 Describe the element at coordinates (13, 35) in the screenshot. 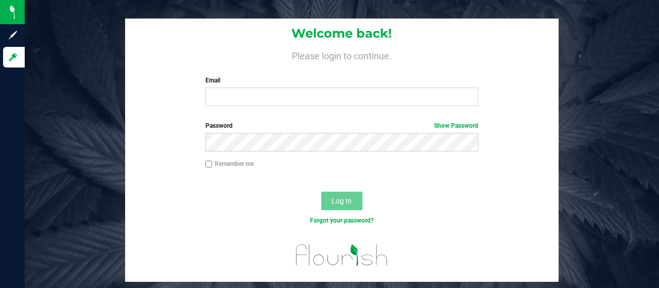

I see `inline-svg: Sign up` at that location.